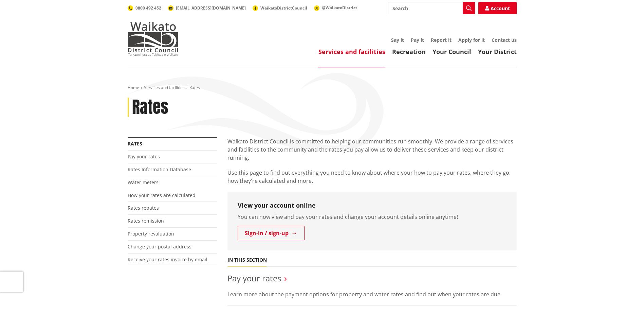  What do you see at coordinates (135, 143) in the screenshot?
I see `a: Rates` at bounding box center [135, 143].